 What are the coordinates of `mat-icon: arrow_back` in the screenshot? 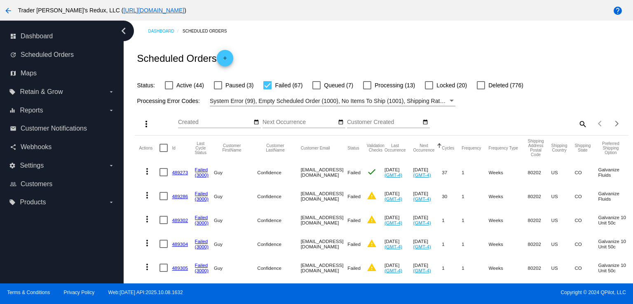 It's located at (8, 11).